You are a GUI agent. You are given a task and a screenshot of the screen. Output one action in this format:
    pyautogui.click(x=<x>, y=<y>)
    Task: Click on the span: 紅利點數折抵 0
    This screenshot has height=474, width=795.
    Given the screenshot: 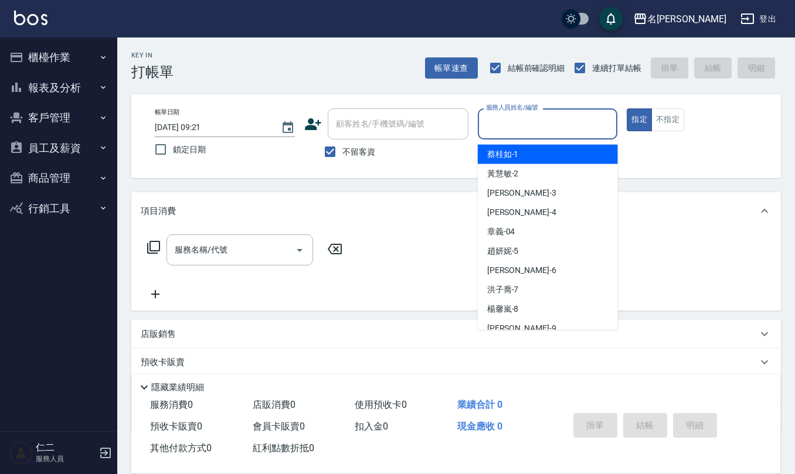 What is the action you would take?
    pyautogui.click(x=283, y=448)
    